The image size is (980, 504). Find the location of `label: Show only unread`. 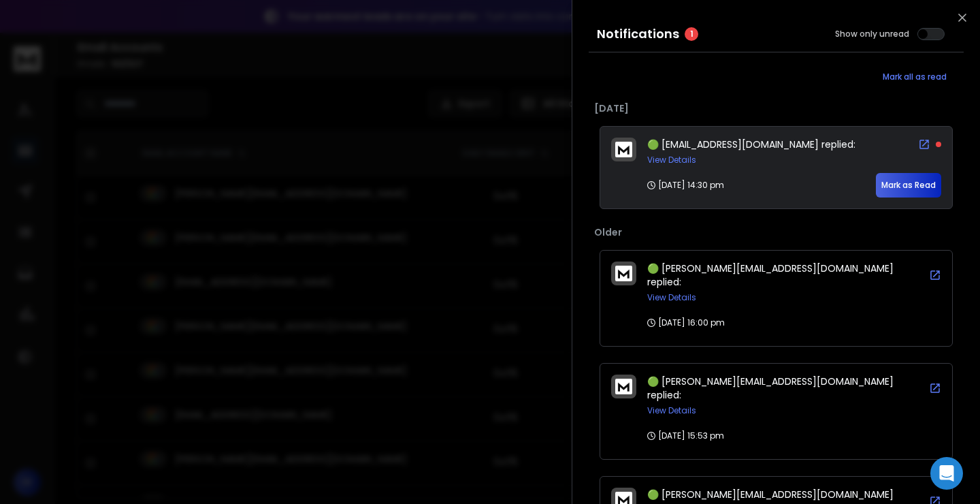

label: Show only unread is located at coordinates (872, 34).